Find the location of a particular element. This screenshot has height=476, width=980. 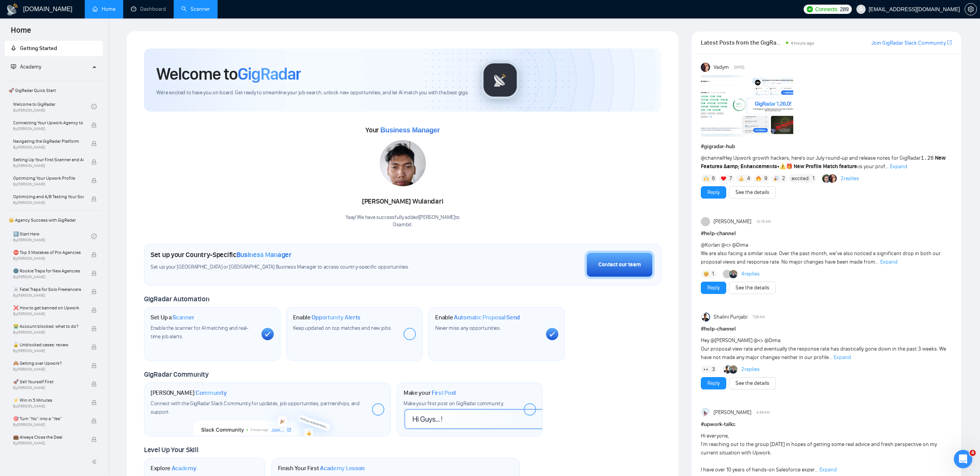

h1: # gigradar-hub is located at coordinates (826, 147).